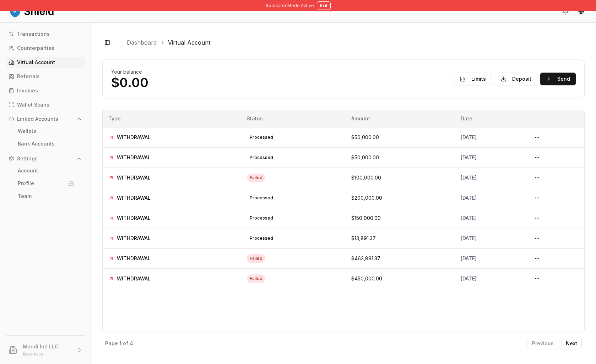 The width and height of the screenshot is (596, 364). I want to click on span: $450,000.00, so click(366, 279).